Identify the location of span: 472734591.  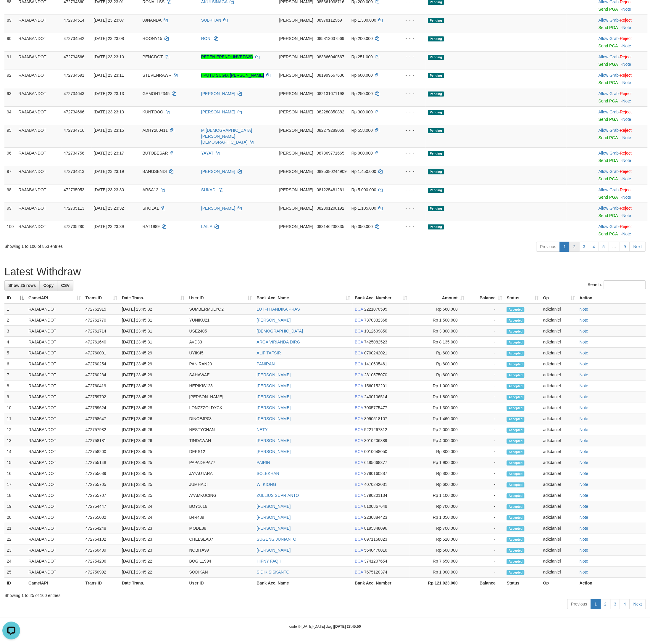
(74, 75).